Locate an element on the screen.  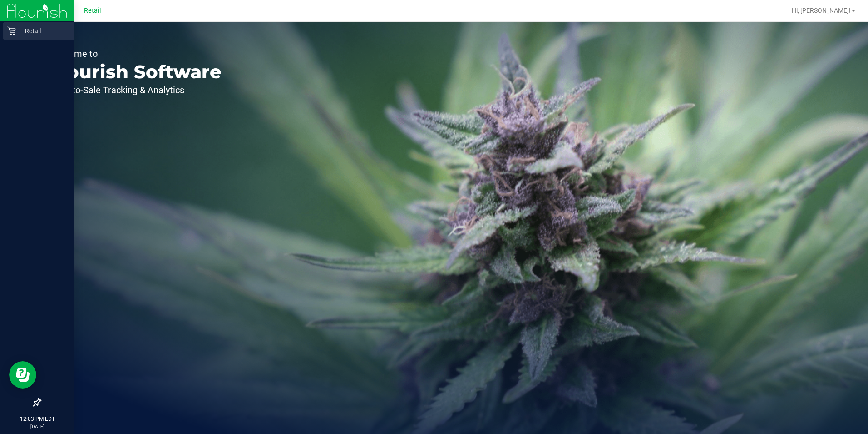
span: Retail is located at coordinates (92, 10).